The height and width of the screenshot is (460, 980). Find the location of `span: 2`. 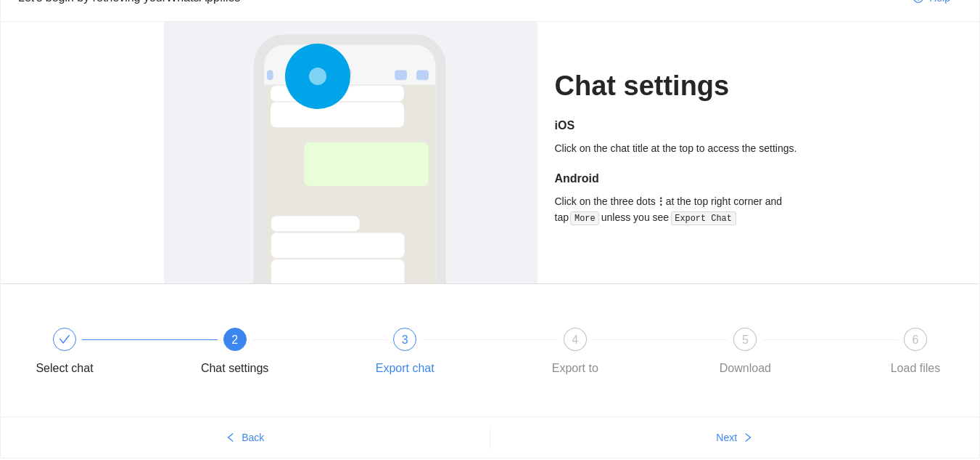

span: 2 is located at coordinates (234, 340).